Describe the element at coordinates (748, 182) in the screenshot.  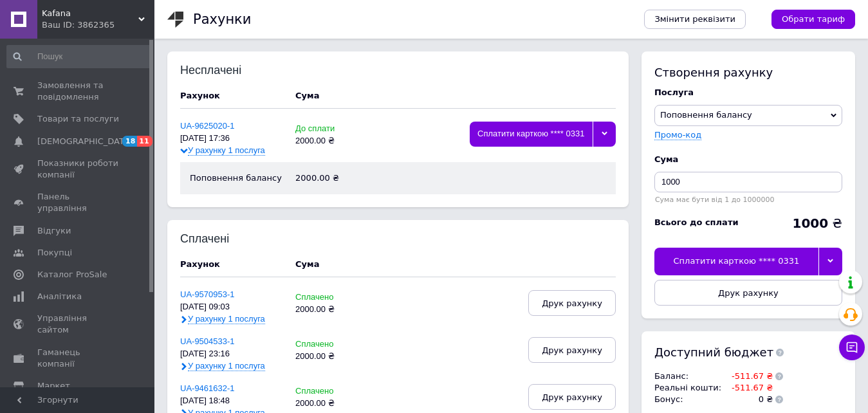
I see `input: Введіть суму` at that location.